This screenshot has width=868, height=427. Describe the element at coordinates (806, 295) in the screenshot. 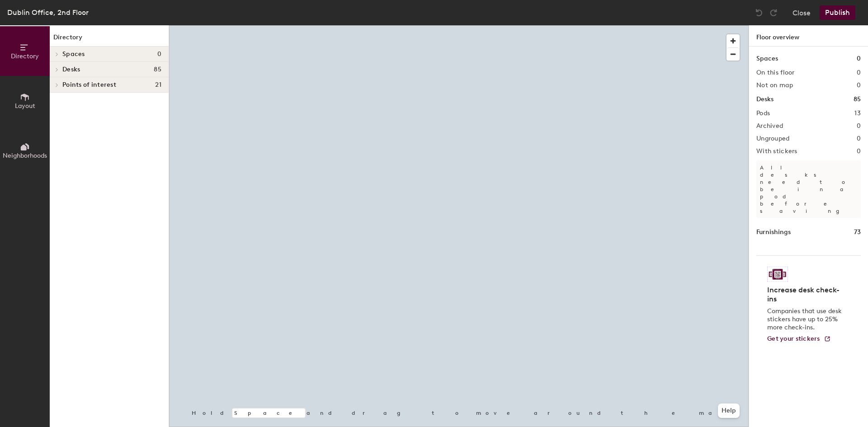

I see `h4: Increase desk check-ins` at that location.